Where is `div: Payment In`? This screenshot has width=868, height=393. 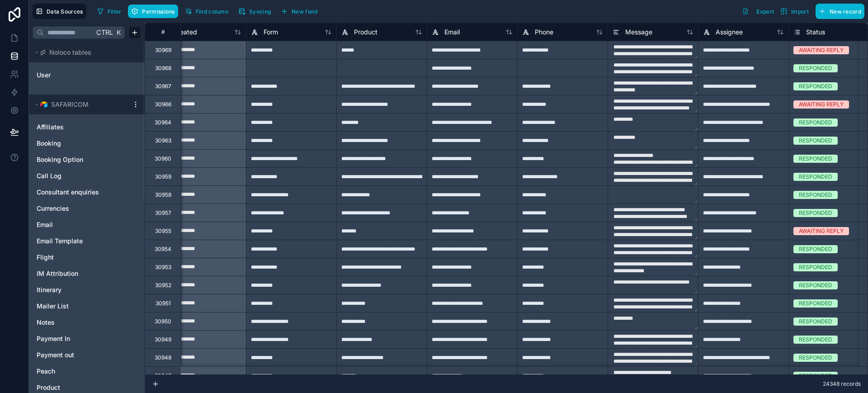
div: Payment In is located at coordinates (87, 339).